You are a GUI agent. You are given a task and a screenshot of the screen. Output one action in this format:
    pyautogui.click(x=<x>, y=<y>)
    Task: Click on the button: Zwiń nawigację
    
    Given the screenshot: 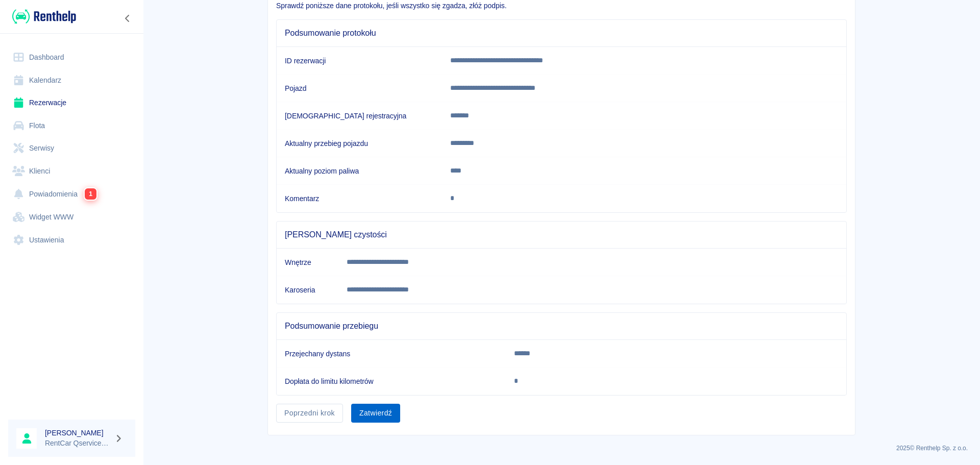 What is the action you would take?
    pyautogui.click(x=128, y=18)
    